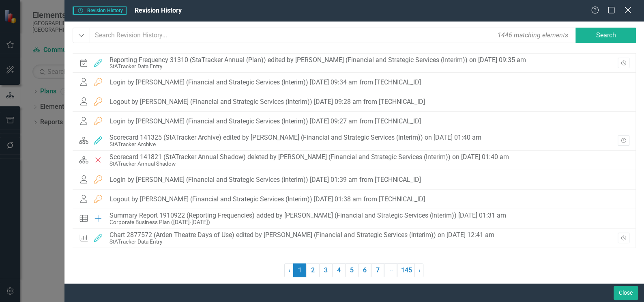  Describe the element at coordinates (606, 35) in the screenshot. I see `button: Search` at that location.